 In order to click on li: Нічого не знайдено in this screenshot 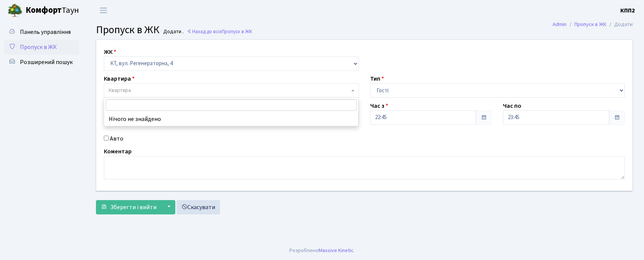, I will do `click(231, 119)`.